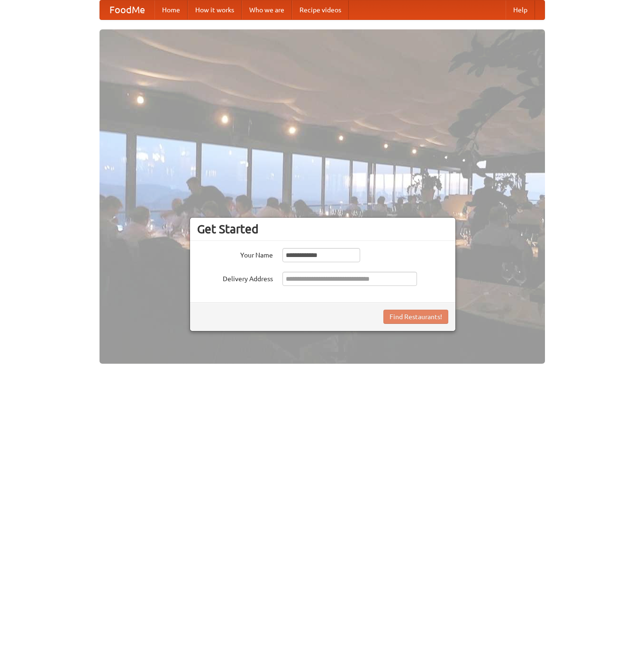  I want to click on a: How it works, so click(215, 10).